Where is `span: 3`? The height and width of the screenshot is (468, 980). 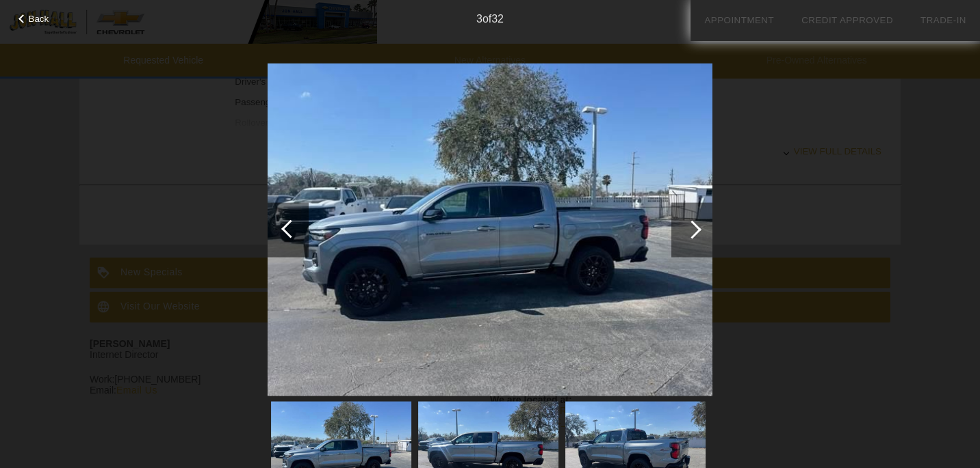
span: 3 is located at coordinates (479, 19).